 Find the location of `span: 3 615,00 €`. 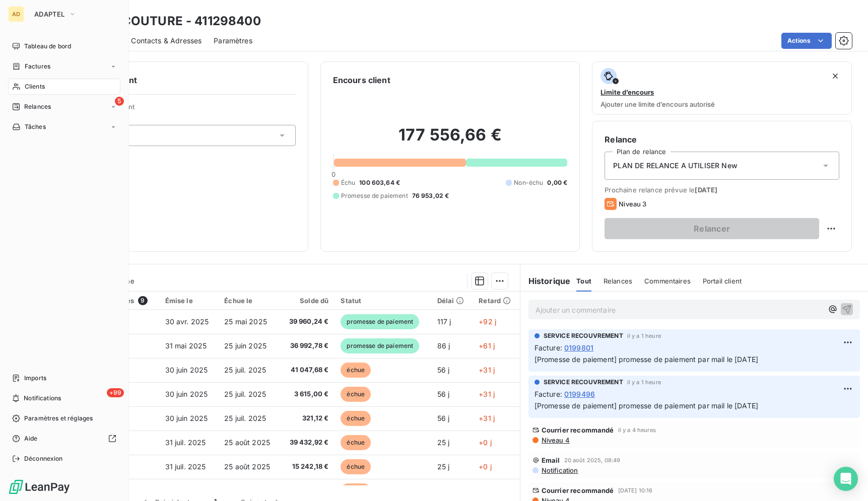

span: 3 615,00 € is located at coordinates (307, 394).